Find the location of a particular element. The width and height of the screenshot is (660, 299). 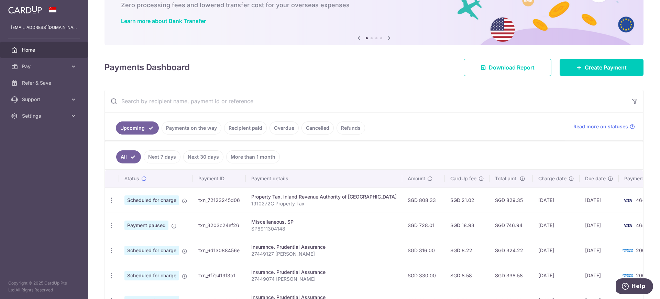

input: Search by recipient name, payment id or reference is located at coordinates (366, 101).